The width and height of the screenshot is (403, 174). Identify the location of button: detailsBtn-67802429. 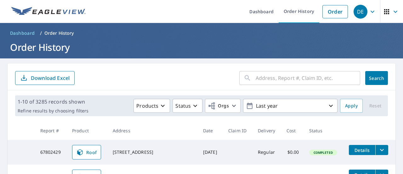
(362, 150).